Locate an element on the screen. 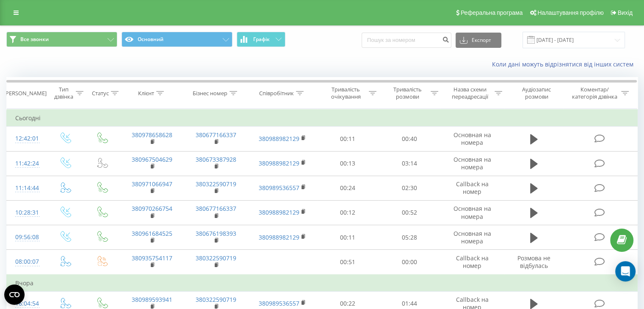 Image resolution: width=644 pixels, height=309 pixels. td: 00:00 is located at coordinates (409, 262).